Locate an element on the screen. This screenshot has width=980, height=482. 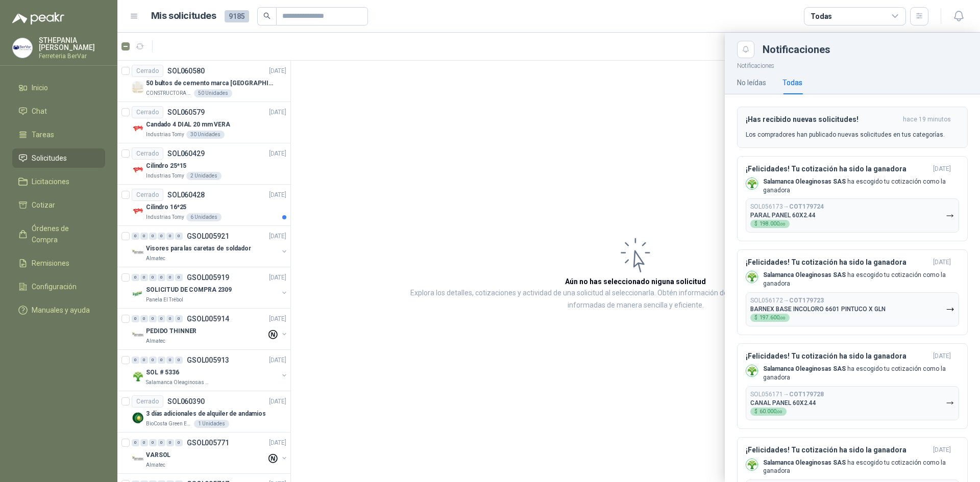
button: SOL056173→COT179724PARAL PANEL 60X2.44$198.000,00 is located at coordinates (852, 216).